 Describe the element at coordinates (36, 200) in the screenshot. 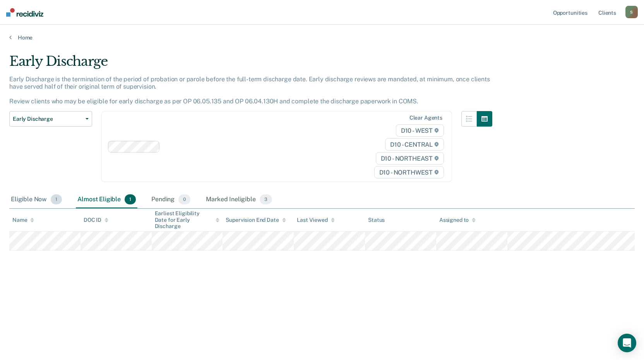

I see `div: Eligible Now1` at that location.